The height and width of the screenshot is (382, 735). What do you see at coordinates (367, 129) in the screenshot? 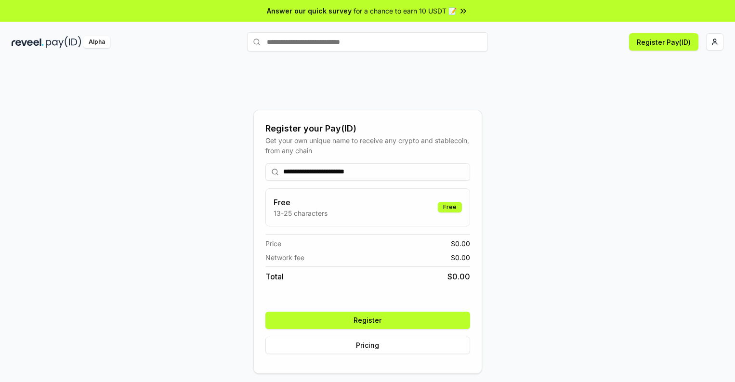
I see `div: Register your Pay(ID)` at bounding box center [367, 129].